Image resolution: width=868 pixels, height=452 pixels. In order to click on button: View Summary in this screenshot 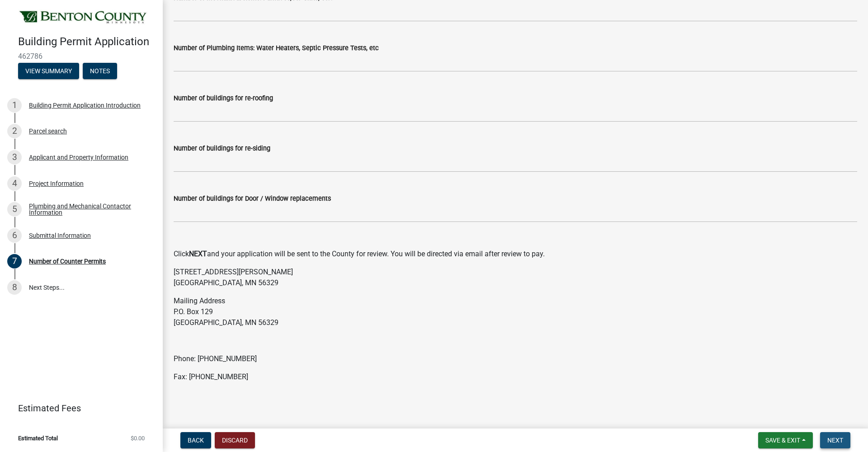, I will do `click(48, 71)`.